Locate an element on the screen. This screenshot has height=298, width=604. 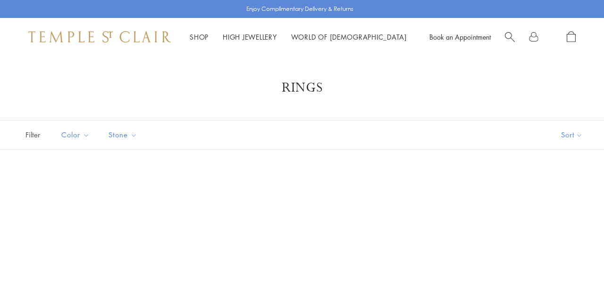
nav: Main navigation is located at coordinates (298, 37).